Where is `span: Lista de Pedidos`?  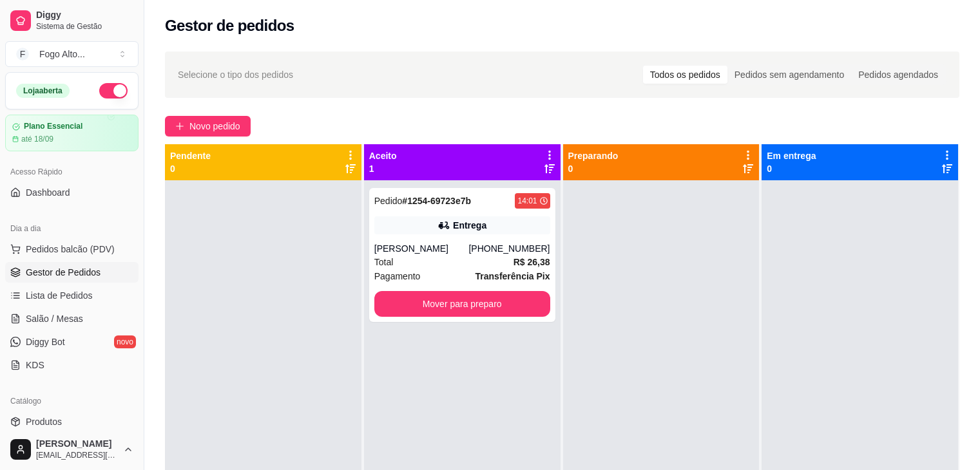 span: Lista de Pedidos is located at coordinates (59, 296).